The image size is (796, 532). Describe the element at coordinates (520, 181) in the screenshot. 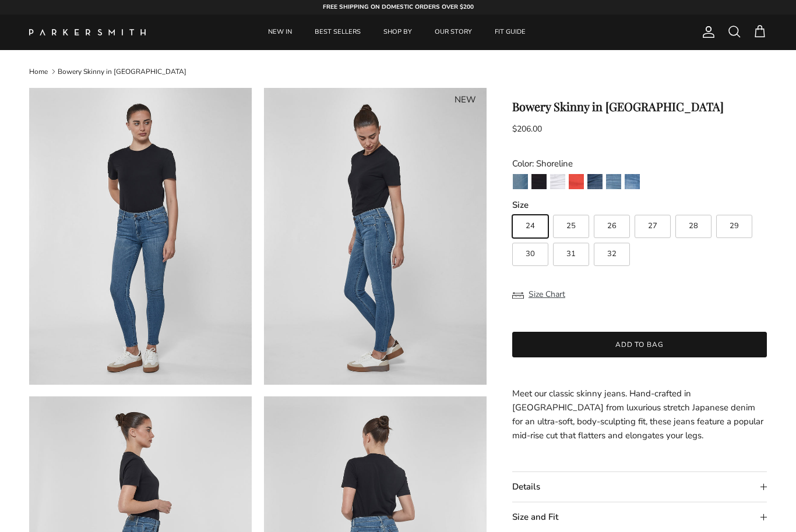

I see `img: Cove` at that location.